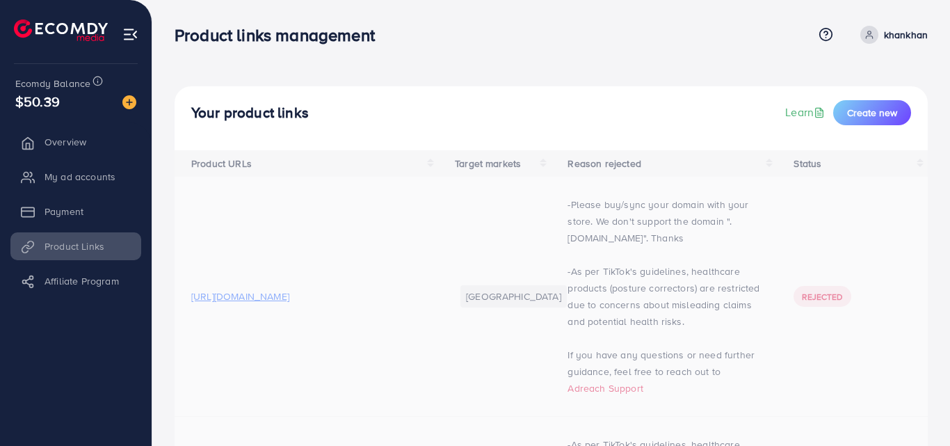  What do you see at coordinates (60, 30) in the screenshot?
I see `a: logo` at bounding box center [60, 30].